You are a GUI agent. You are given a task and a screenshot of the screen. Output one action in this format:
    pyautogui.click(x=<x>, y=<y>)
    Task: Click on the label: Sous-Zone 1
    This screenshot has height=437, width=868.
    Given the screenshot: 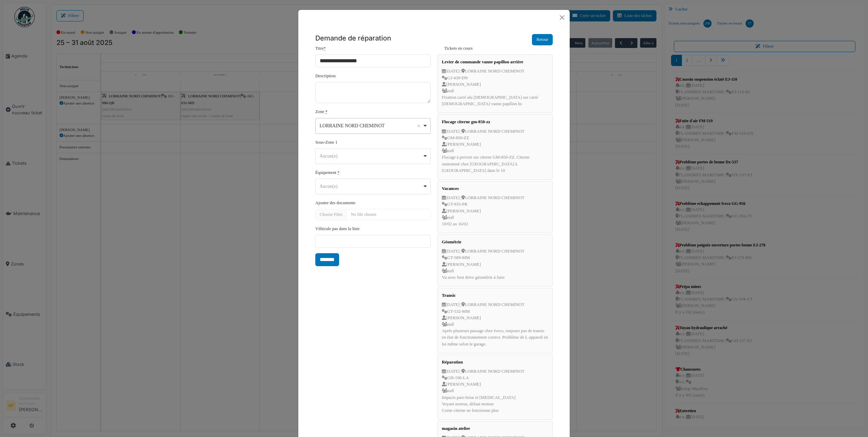 What is the action you would take?
    pyautogui.click(x=326, y=142)
    